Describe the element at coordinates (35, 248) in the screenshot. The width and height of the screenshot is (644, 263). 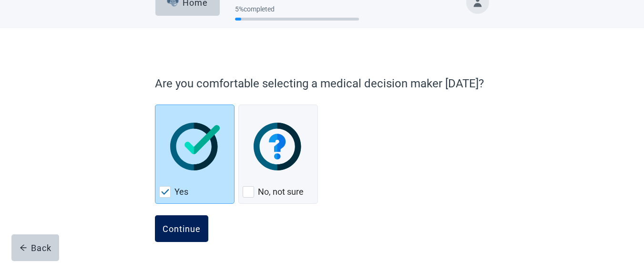
I see `button: arrow-leftBack` at that location.